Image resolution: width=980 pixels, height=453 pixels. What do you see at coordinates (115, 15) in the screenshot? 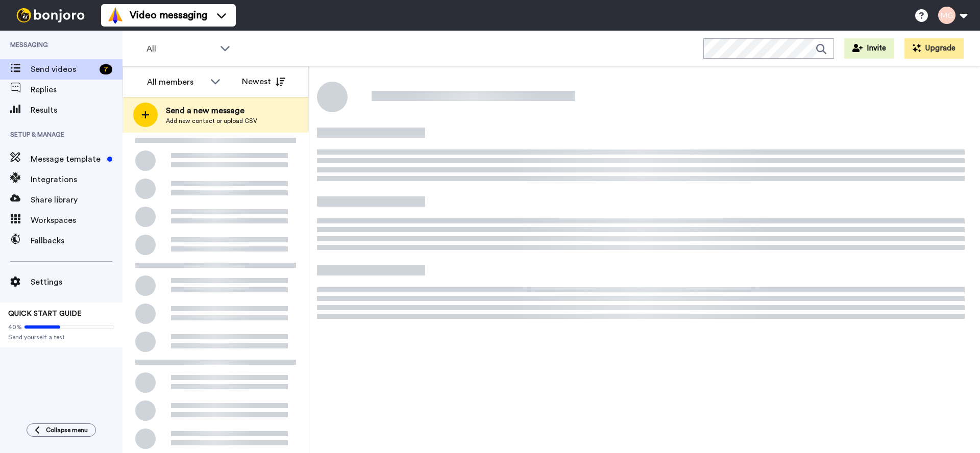
I see `img: vm-color.svg` at bounding box center [115, 15].